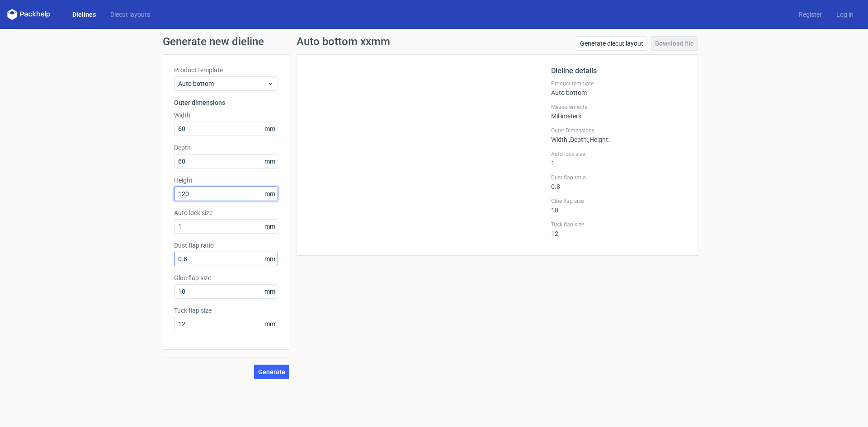  I want to click on span: Generate, so click(272, 372).